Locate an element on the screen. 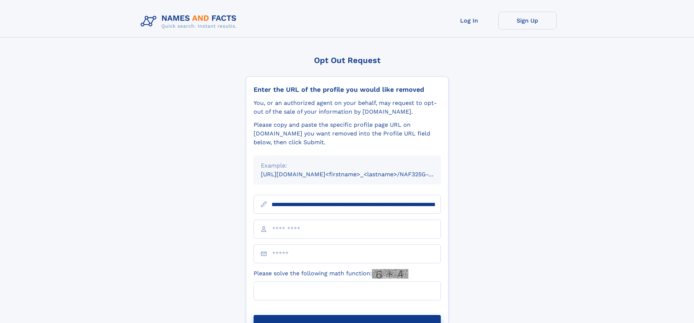  div: Example: is located at coordinates (347, 166).